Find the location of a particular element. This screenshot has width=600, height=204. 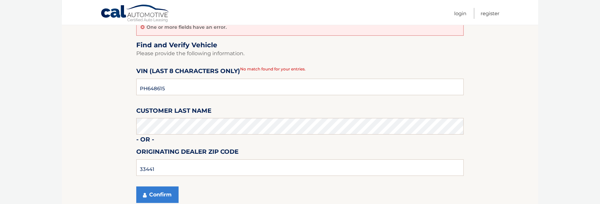

p: Please provide the following information. is located at coordinates (300, 54).